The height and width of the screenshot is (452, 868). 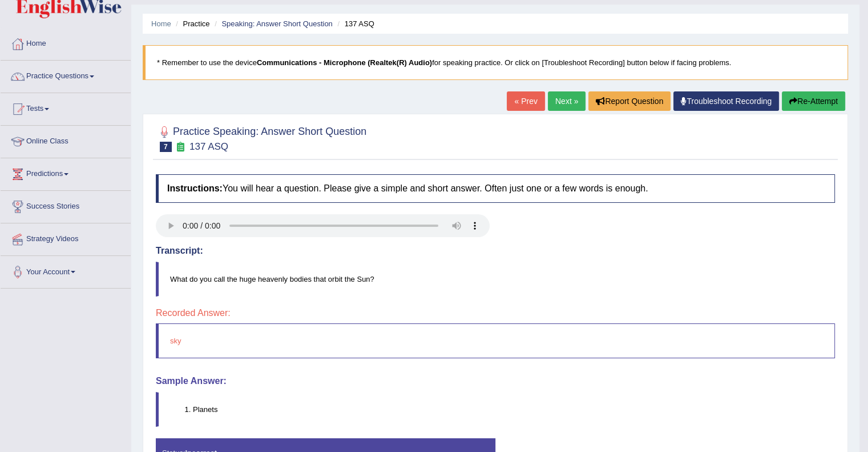 I want to click on blockquote: sky, so click(x=495, y=340).